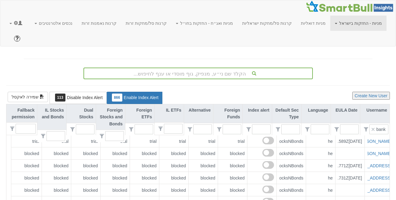 The width and height of the screenshot is (396, 200). Describe the element at coordinates (146, 23) in the screenshot. I see `a: קרנות סל/מחקות זרות` at that location.